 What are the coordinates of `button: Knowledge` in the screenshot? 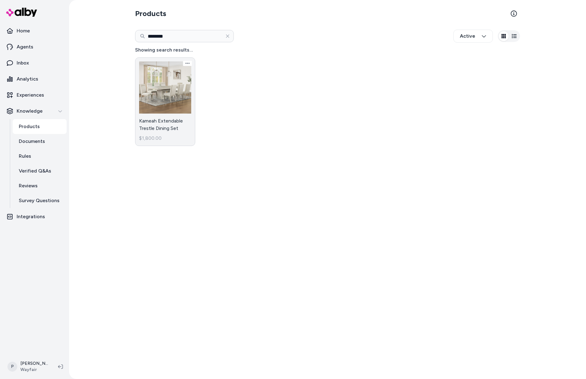 It's located at (35, 111).